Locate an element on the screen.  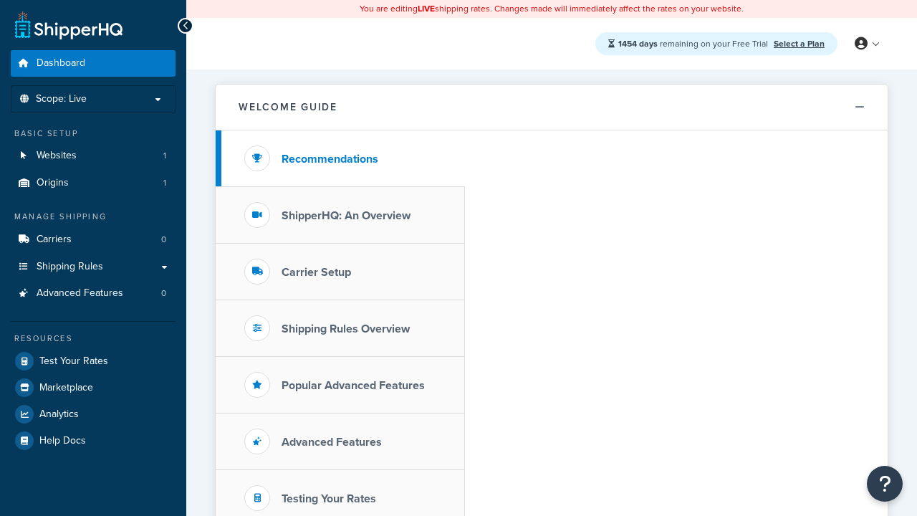
strong: 1454 days is located at coordinates (638, 44).